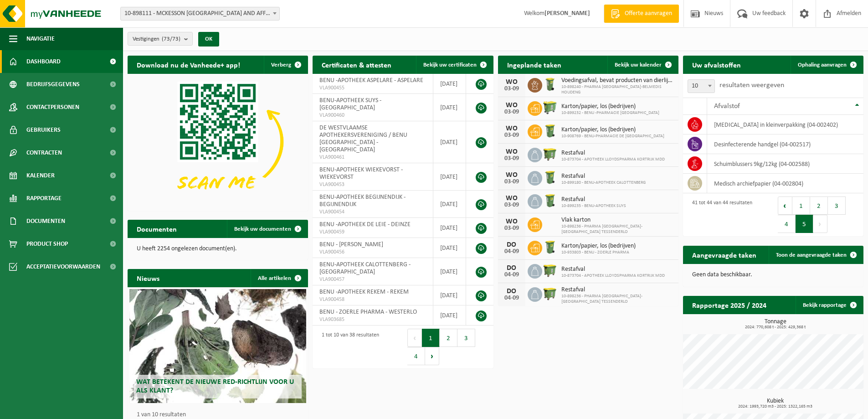 This screenshot has height=419, width=868. I want to click on span: BENU -APOTHEEK ASPELARE - ASPELARE, so click(371, 80).